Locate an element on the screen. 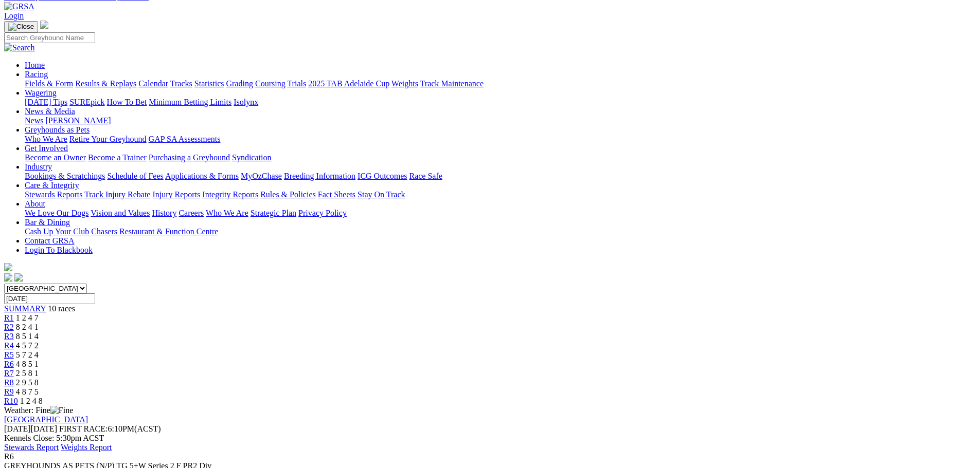  div: Care & Integrity is located at coordinates (500, 195).